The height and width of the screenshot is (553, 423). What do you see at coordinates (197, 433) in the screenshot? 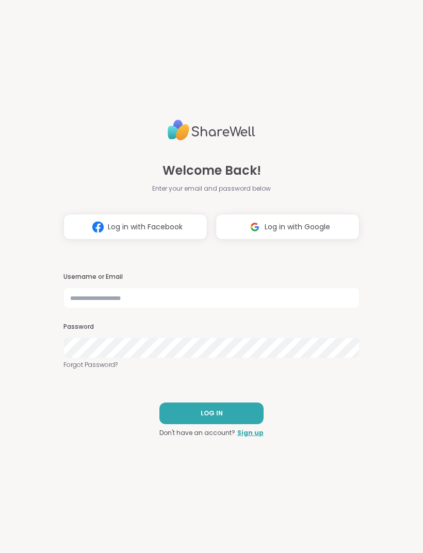
I see `span: Don't have an account?` at bounding box center [197, 433].